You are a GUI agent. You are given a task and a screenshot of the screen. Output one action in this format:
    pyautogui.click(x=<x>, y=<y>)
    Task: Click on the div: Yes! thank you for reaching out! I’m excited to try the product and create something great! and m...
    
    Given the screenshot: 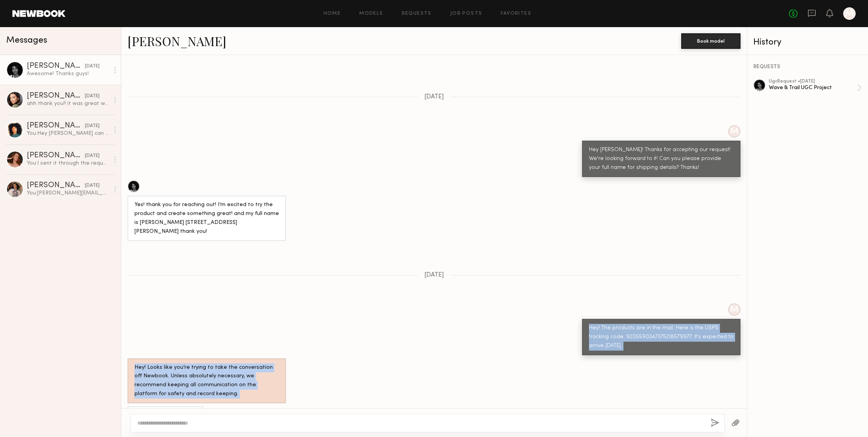 What is the action you would take?
    pyautogui.click(x=206, y=218)
    